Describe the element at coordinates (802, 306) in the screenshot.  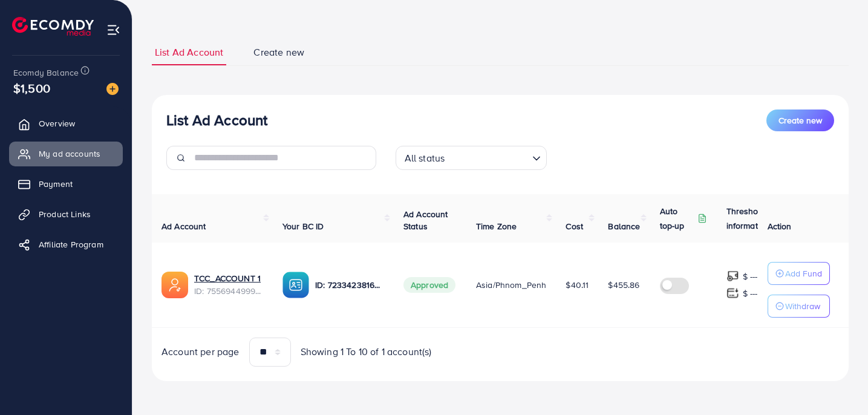
I see `p: Withdraw` at that location.